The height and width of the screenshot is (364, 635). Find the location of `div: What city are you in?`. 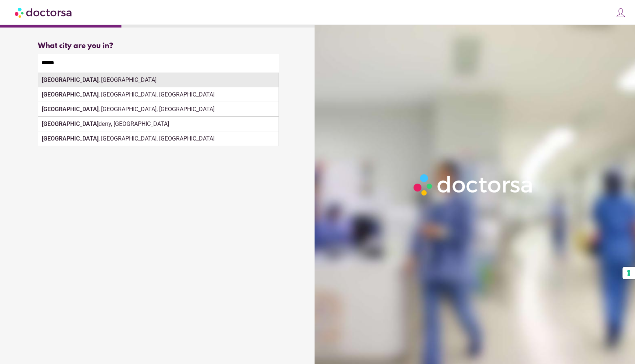

div: What city are you in? is located at coordinates (158, 46).